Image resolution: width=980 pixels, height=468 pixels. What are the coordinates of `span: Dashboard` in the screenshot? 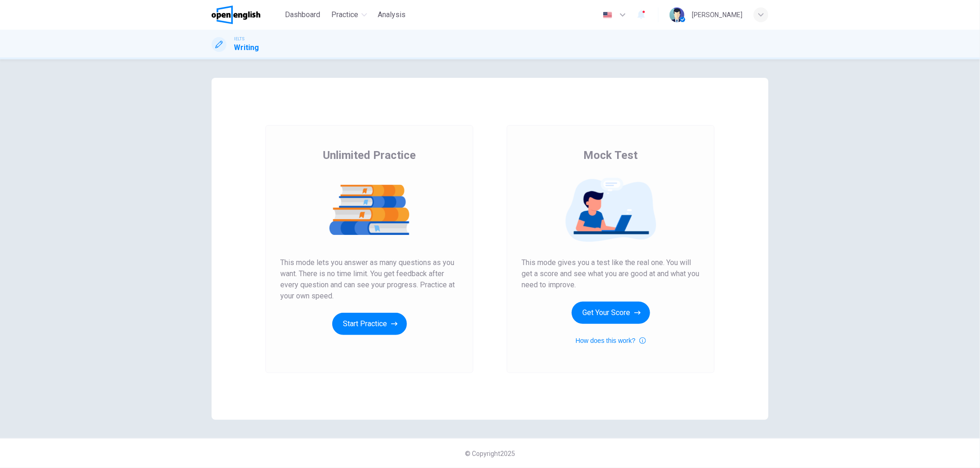 It's located at (303, 15).